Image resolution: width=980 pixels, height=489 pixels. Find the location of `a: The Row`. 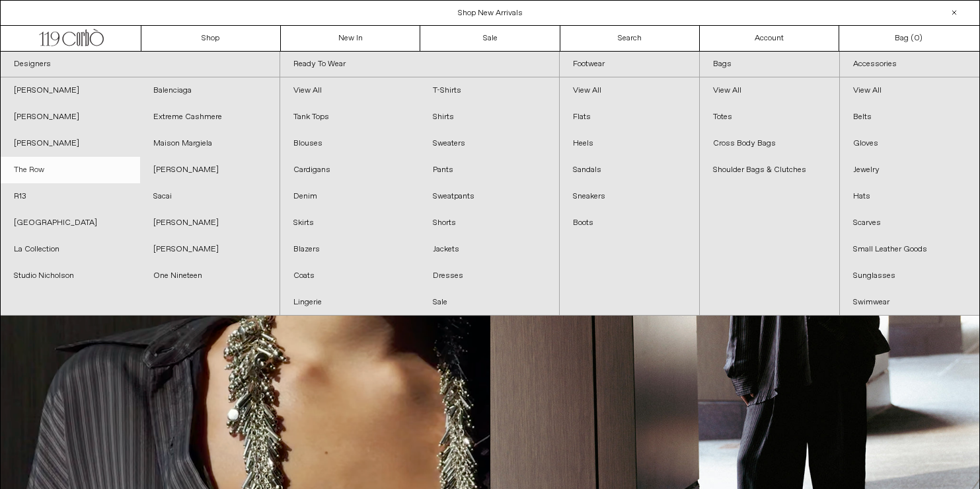

a: The Row is located at coordinates (70, 170).